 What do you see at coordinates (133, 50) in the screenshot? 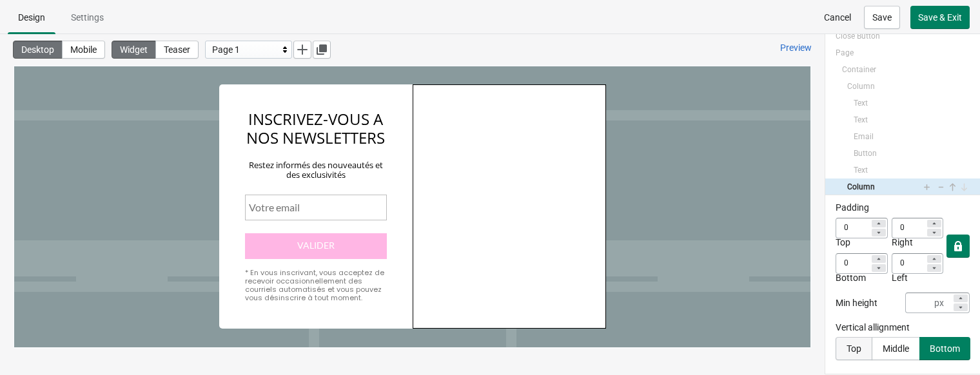
I see `span: Widget` at bounding box center [133, 50].